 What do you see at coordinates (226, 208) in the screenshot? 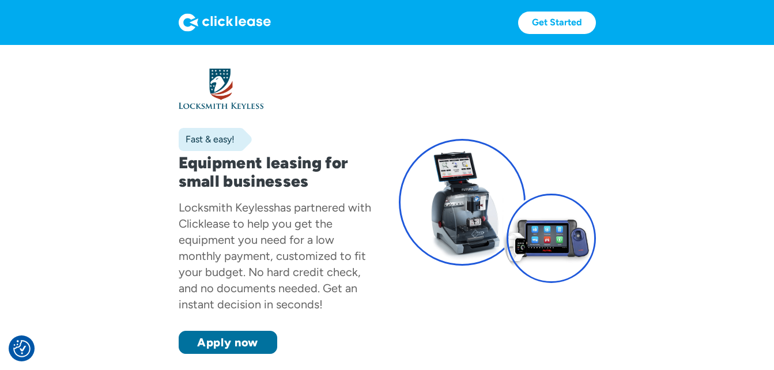
I see `div: Locksmith Keyless` at bounding box center [226, 208].